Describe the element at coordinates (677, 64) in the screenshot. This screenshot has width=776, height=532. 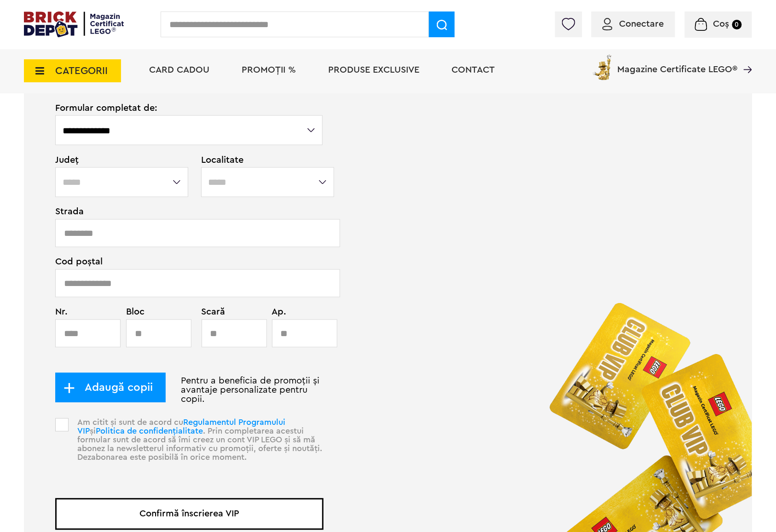
I see `span: Magazine Certificate LEGO®` at that location.